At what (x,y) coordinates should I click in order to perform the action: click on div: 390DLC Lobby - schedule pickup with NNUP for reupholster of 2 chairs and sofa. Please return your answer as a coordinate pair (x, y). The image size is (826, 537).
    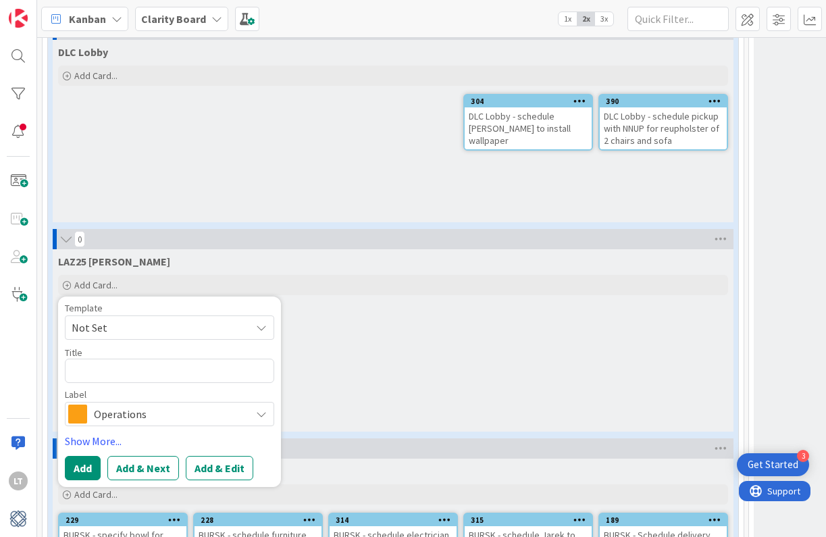
    Looking at the image, I should click on (664, 122).